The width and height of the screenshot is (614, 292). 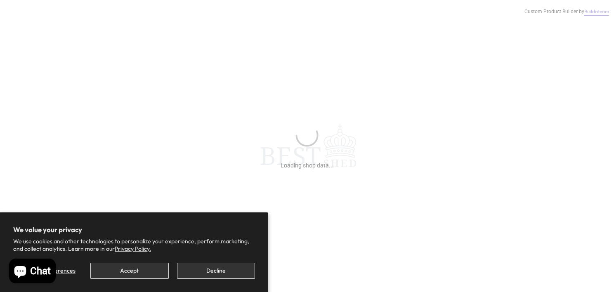 What do you see at coordinates (133, 249) in the screenshot?
I see `a: Privacy Policy.` at bounding box center [133, 249].